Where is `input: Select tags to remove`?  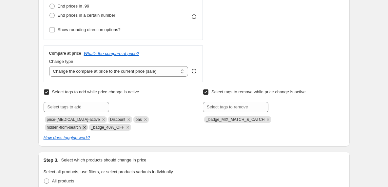 input: Select tags to remove is located at coordinates (236, 107).